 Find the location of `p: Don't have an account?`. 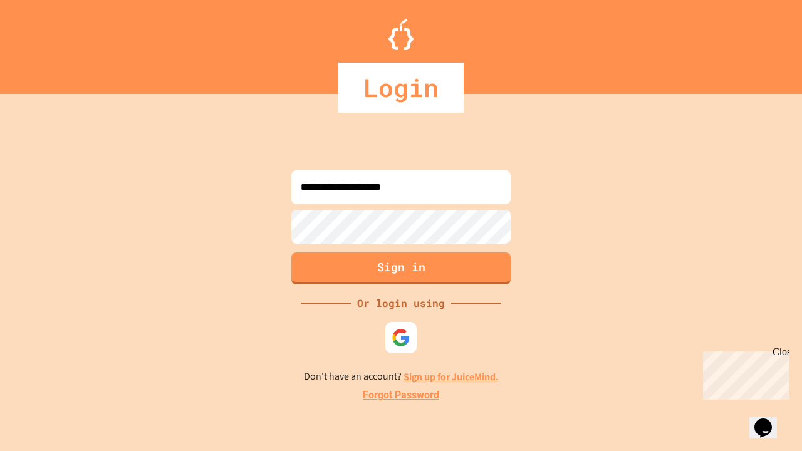

p: Don't have an account? is located at coordinates (401, 376).